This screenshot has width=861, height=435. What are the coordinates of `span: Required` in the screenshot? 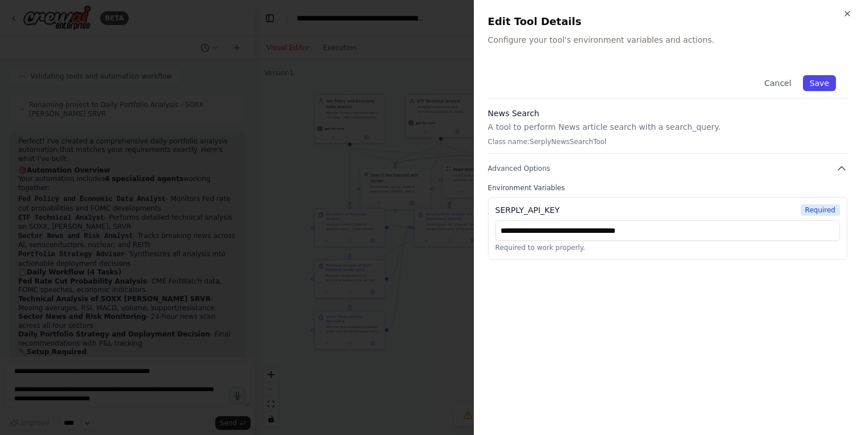 It's located at (820, 210).